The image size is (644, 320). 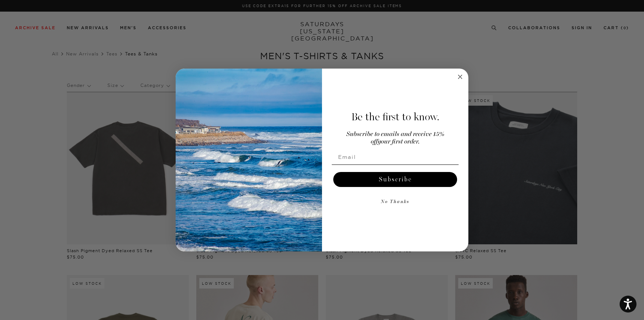 What do you see at coordinates (395, 134) in the screenshot?
I see `span: Subscribe to emails and receive 15%` at bounding box center [395, 134].